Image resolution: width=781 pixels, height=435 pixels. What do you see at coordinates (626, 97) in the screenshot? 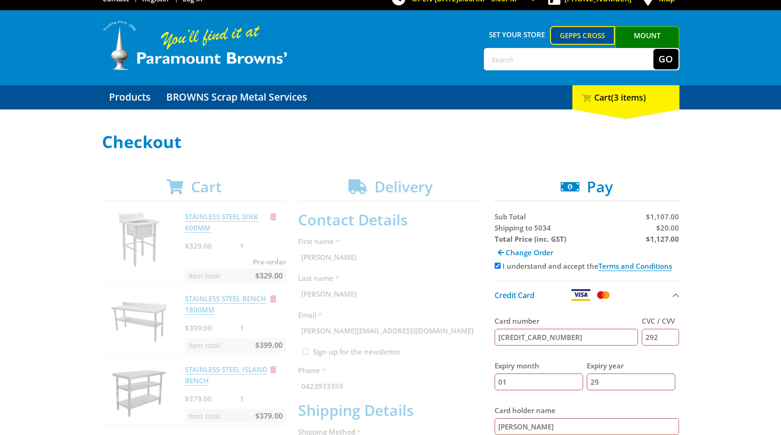
I see `div: Cart` at bounding box center [626, 97].